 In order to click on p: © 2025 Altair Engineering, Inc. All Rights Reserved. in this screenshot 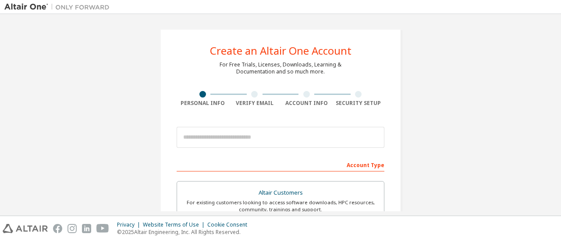, I will do `click(184, 232)`.